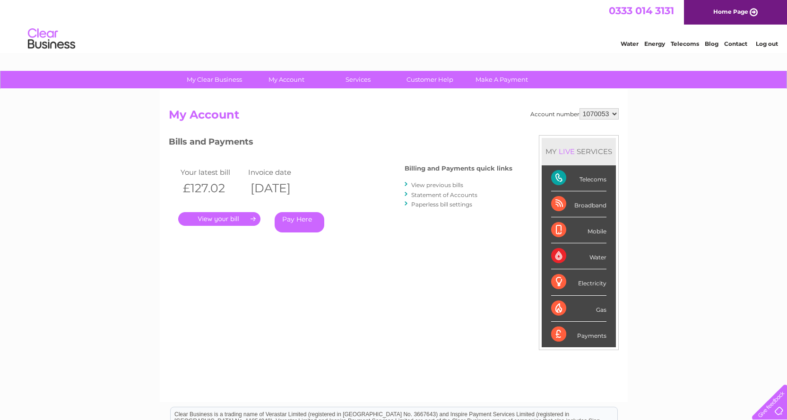 The image size is (787, 420). Describe the element at coordinates (574, 114) in the screenshot. I see `div: Account number` at that location.